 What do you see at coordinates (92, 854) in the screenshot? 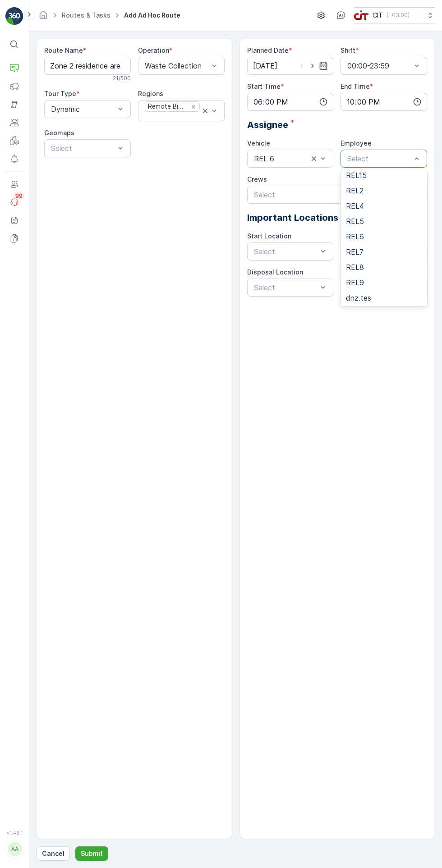
I see `button: Submit` at bounding box center [92, 854].